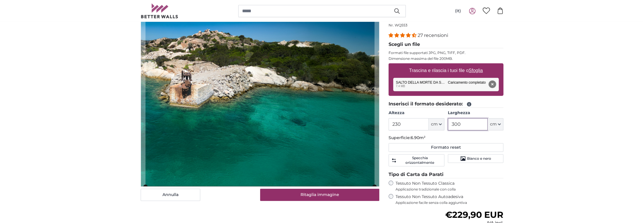  Describe the element at coordinates (159, 11) in the screenshot. I see `img: Betterwalls` at that location.